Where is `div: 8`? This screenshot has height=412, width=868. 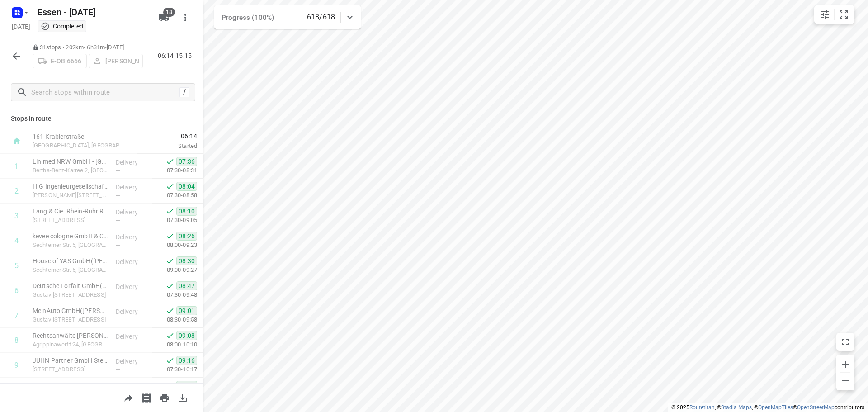 div: 8 is located at coordinates (16, 340).